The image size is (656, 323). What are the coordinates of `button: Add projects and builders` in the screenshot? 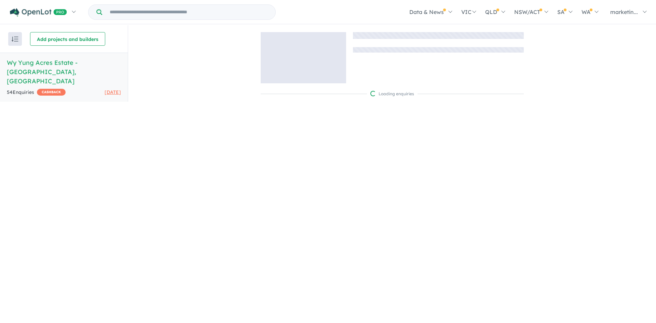 It's located at (68, 39).